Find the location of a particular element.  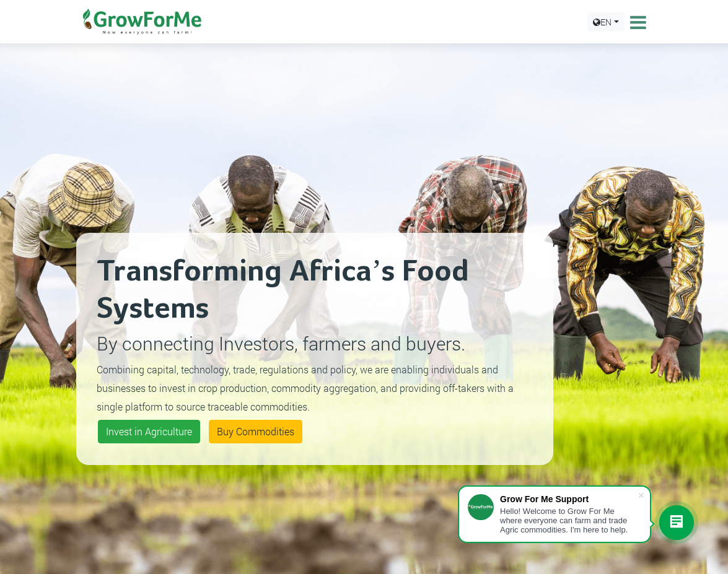

a: Invest in Agriculture is located at coordinates (149, 432).